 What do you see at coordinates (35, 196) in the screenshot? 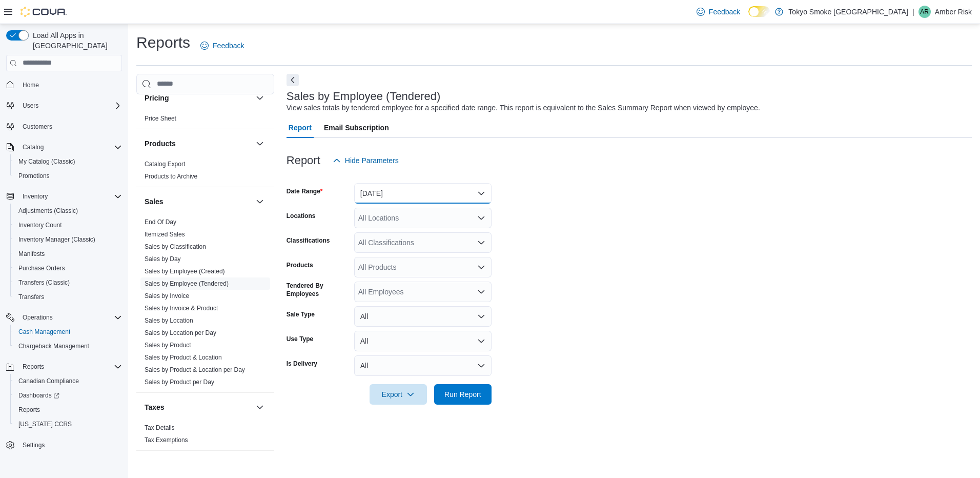
I see `span: Inventory` at bounding box center [35, 196].